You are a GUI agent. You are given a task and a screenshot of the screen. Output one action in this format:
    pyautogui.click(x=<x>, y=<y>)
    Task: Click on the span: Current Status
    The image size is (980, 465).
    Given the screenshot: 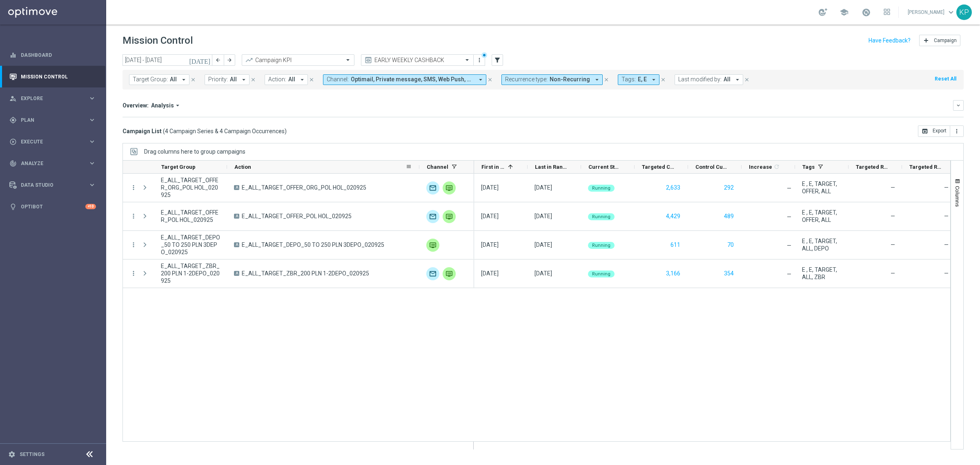 What is the action you would take?
    pyautogui.click(x=605, y=167)
    